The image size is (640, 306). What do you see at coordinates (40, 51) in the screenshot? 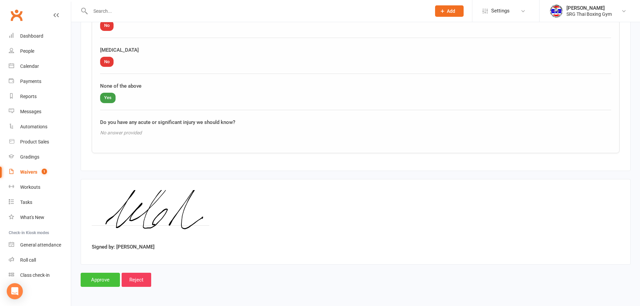
I see `a: People` at bounding box center [40, 51].